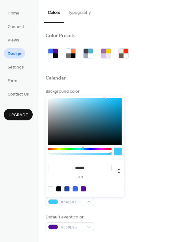 The width and height of the screenshot is (176, 242). Describe the element at coordinates (67, 189) in the screenshot. I see `div: rgb(35, 69, 169)` at that location.